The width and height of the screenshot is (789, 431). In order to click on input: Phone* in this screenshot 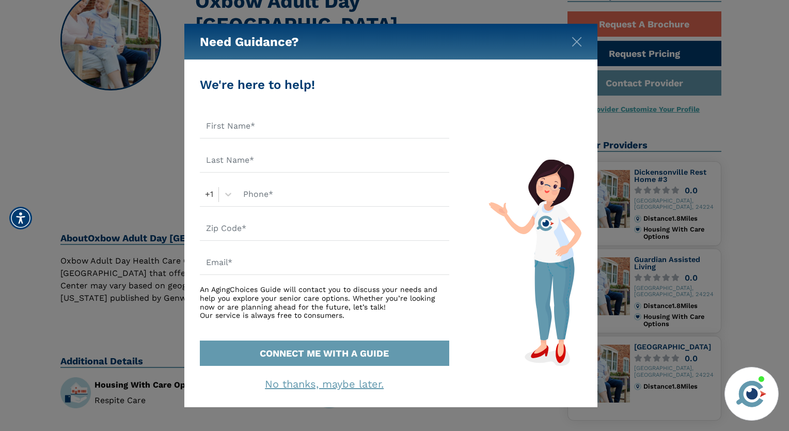, I will do `click(343, 195)`.